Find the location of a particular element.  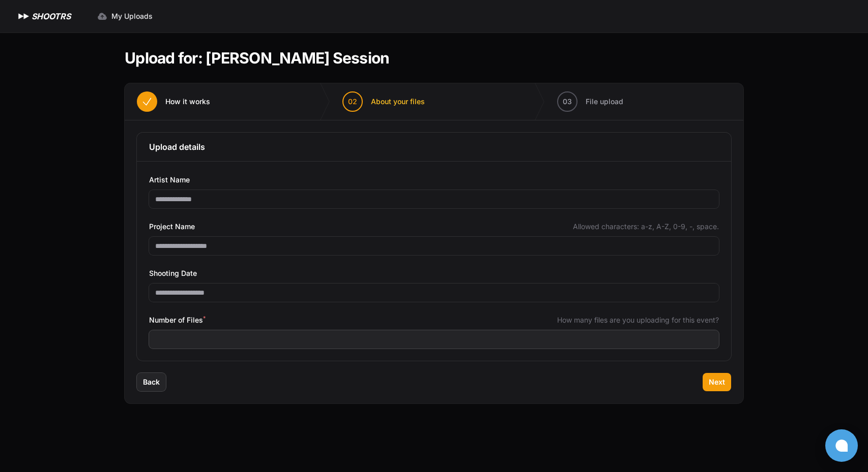

button: Open chat window is located at coordinates (841, 446).